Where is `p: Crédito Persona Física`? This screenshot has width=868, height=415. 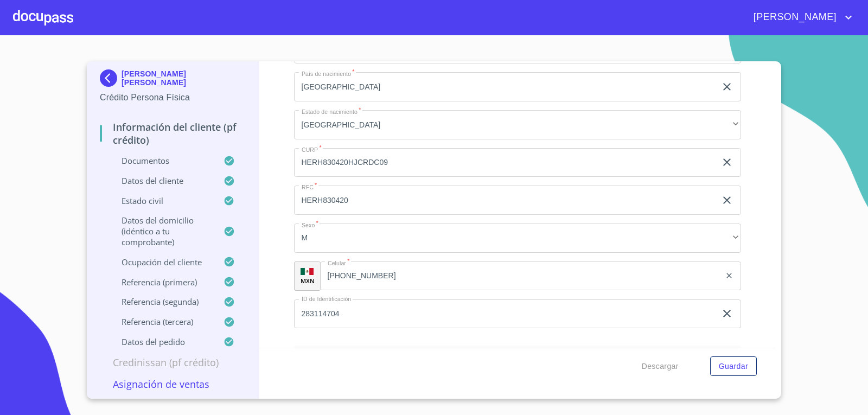 p: Crédito Persona Física is located at coordinates (172, 98).